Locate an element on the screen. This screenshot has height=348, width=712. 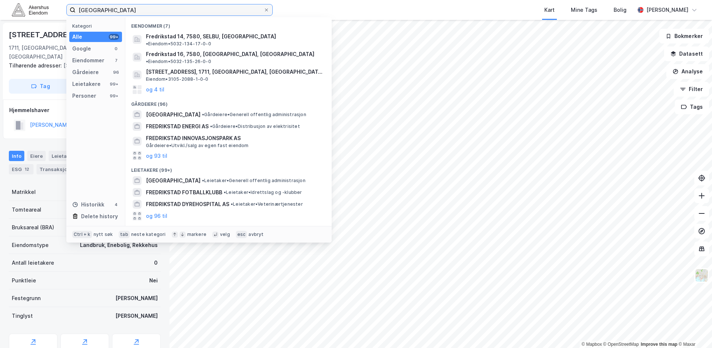
span: Gårdeiere • Utvikl./salg av egen fast eiendom is located at coordinates (197, 146).